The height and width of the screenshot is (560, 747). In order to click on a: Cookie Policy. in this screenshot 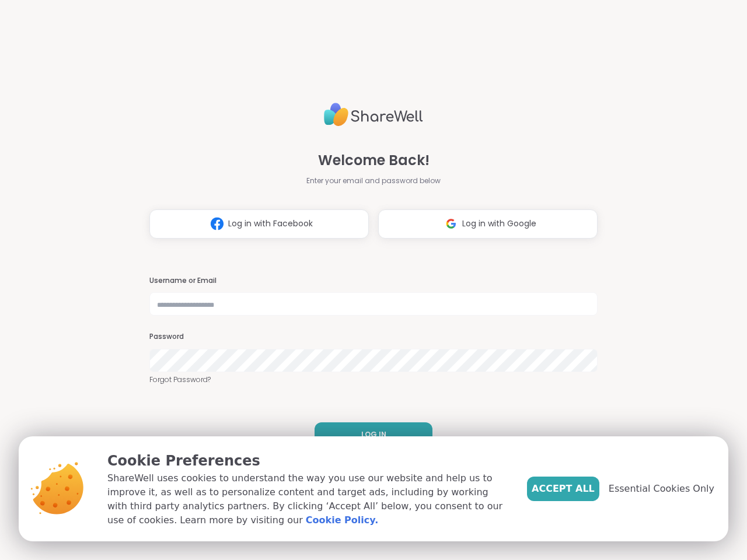, I will do `click(342, 520)`.